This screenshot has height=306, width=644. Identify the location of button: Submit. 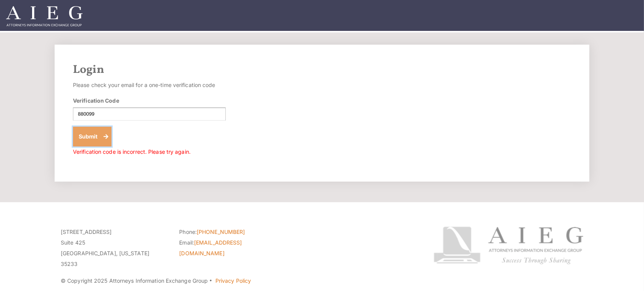
(92, 137).